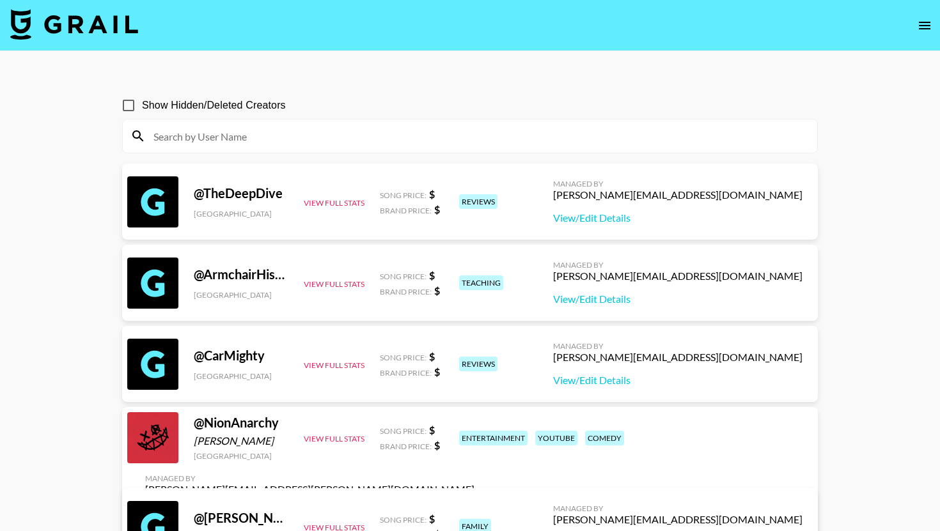 The image size is (940, 531). I want to click on button: open drawer, so click(925, 26).